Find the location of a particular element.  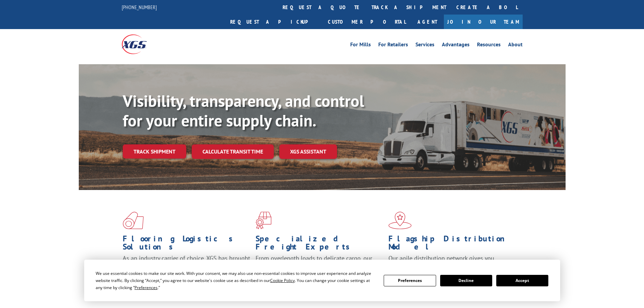

a: Calculate transit time is located at coordinates (232, 151).